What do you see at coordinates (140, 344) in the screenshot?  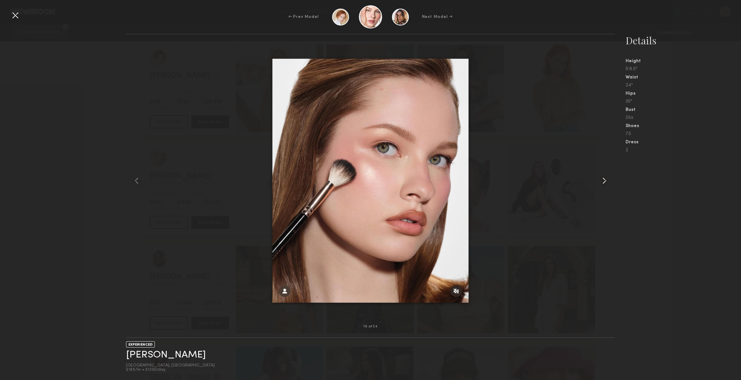 I see `div: EXPERIENCED` at bounding box center [140, 344].